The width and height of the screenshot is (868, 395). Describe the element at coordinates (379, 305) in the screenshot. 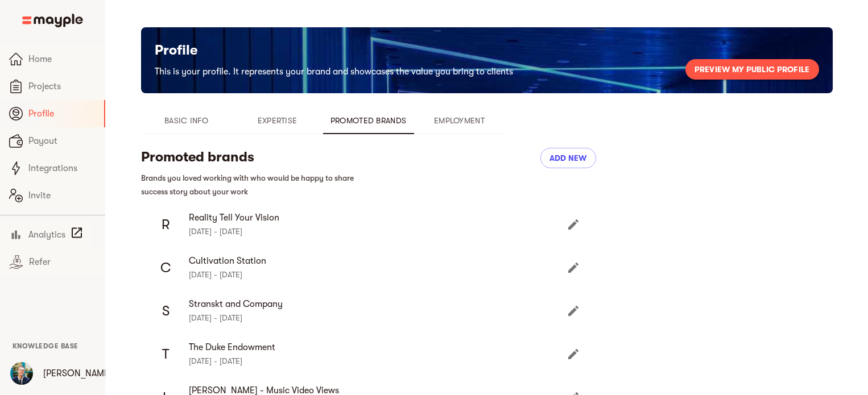

I see `span: Stranskt and Company` at that location.